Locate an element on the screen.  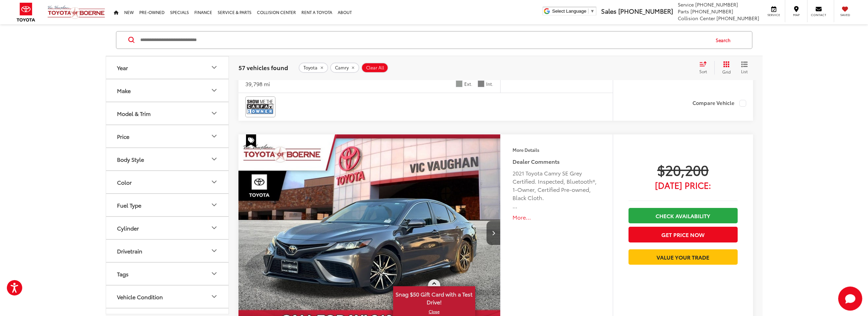
span: Select Language is located at coordinates (569, 11).